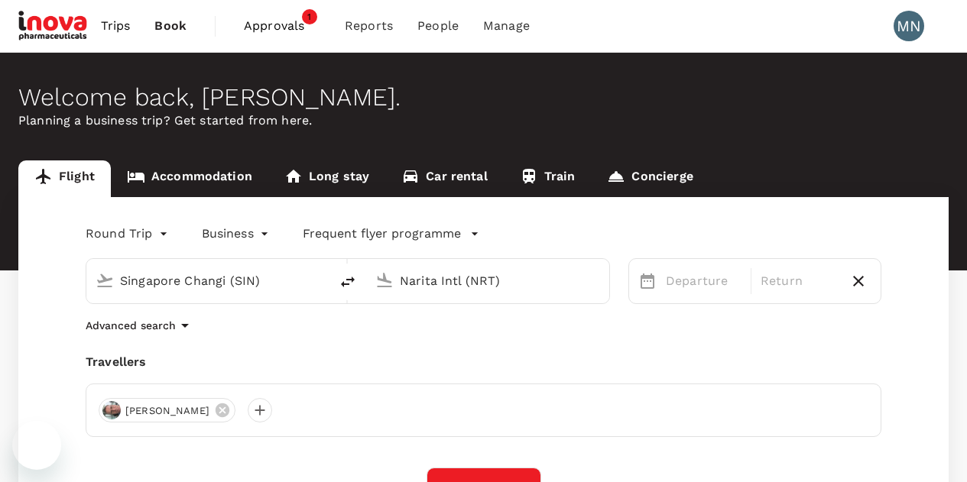 This screenshot has height=482, width=967. What do you see at coordinates (310, 17) in the screenshot?
I see `span: 1` at bounding box center [310, 17].